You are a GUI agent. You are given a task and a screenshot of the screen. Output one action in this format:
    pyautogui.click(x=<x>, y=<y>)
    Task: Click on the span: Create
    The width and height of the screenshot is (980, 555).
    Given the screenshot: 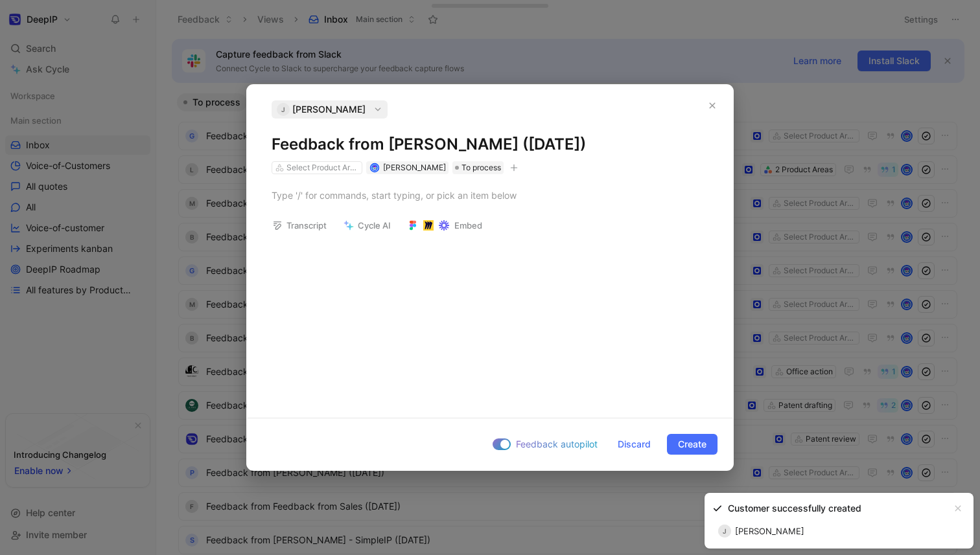 What is the action you would take?
    pyautogui.click(x=692, y=445)
    